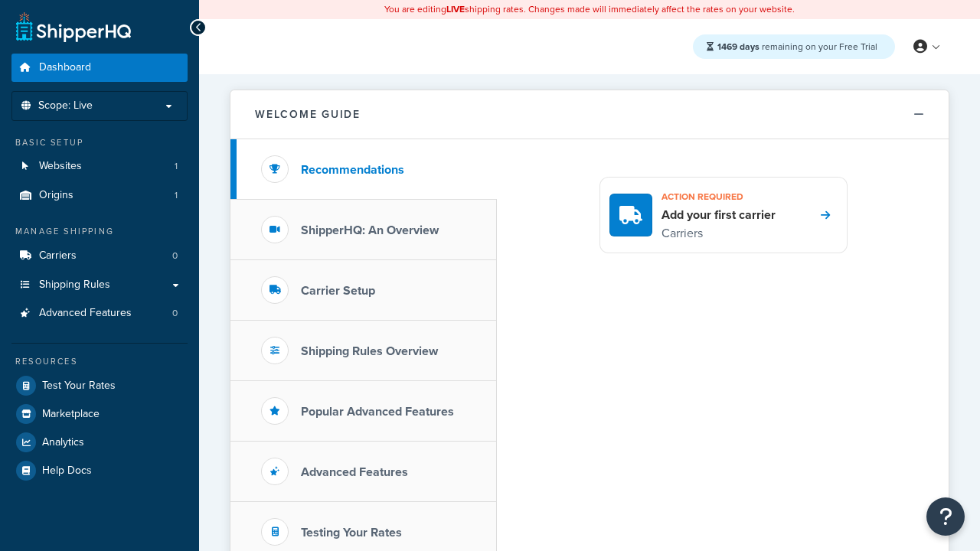  I want to click on li: Shipping Rules, so click(100, 285).